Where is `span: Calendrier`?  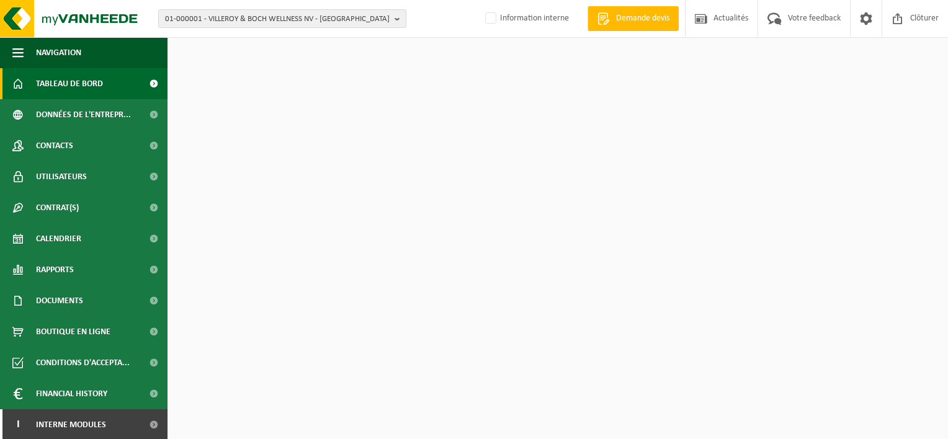
span: Calendrier is located at coordinates (58, 239).